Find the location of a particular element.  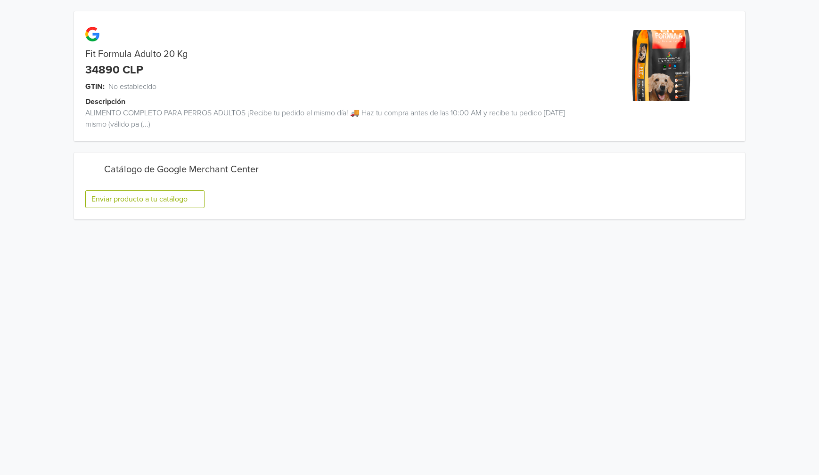

div: Catálogo de Google Merchant Center is located at coordinates (409, 170).